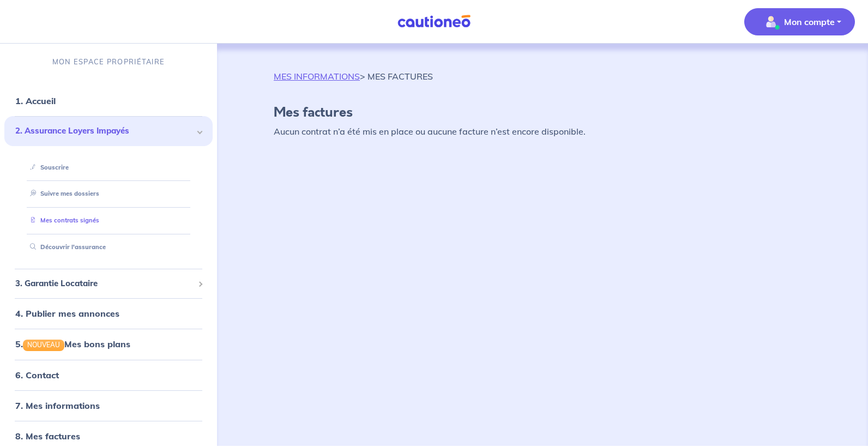  What do you see at coordinates (47, 436) in the screenshot?
I see `a: 8. Mes factures` at bounding box center [47, 436].